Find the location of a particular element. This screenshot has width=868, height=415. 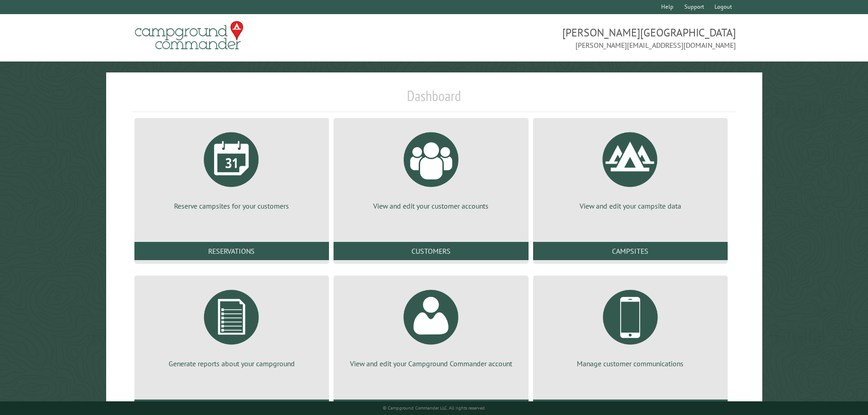

p: Manage customer communications is located at coordinates (630, 364).